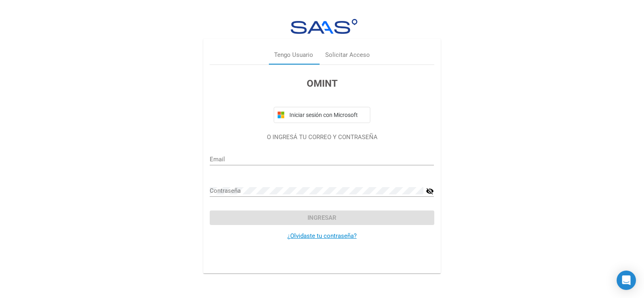  I want to click on div: Solicitar Acceso, so click(348, 55).